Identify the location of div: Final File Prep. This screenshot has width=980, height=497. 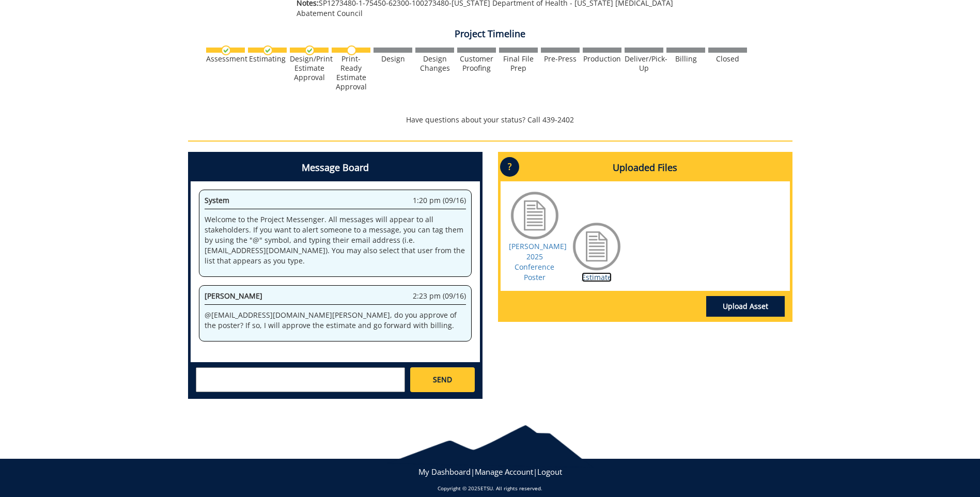
(518, 64).